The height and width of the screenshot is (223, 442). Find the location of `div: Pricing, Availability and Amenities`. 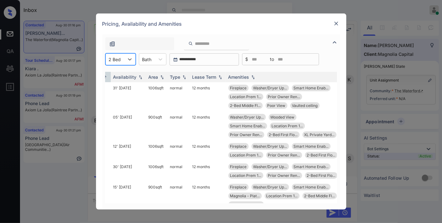

div: Pricing, Availability and Amenities is located at coordinates (221, 24).